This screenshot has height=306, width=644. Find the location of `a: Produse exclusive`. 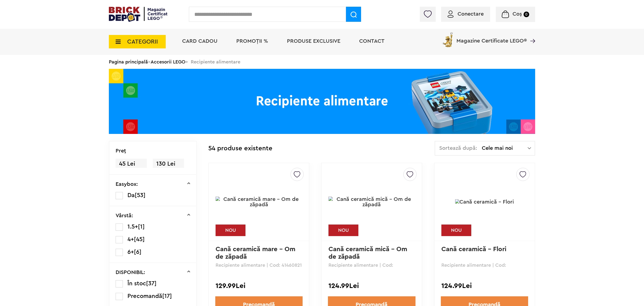

a: Produse exclusive is located at coordinates (314, 41).